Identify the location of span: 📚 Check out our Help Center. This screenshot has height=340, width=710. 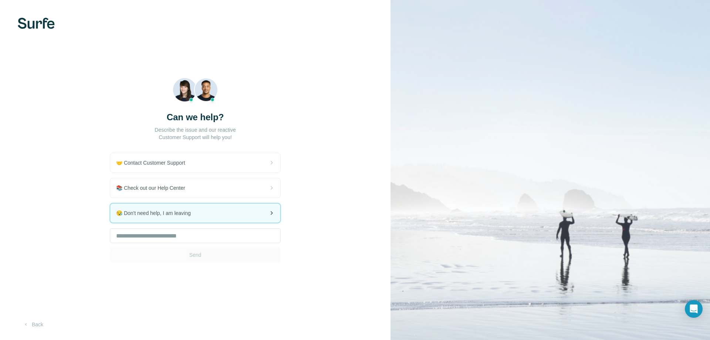
(154, 188).